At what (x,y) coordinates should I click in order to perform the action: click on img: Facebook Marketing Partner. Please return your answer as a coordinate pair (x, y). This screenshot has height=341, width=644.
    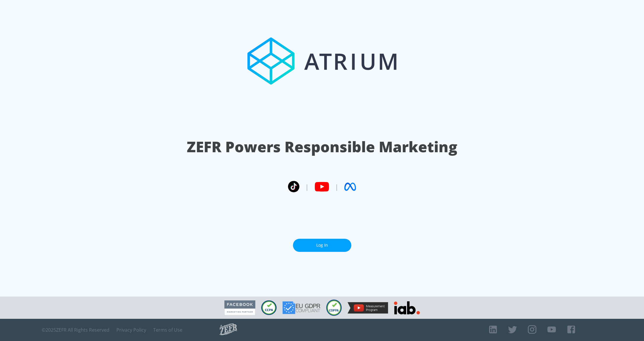
    Looking at the image, I should click on (240, 308).